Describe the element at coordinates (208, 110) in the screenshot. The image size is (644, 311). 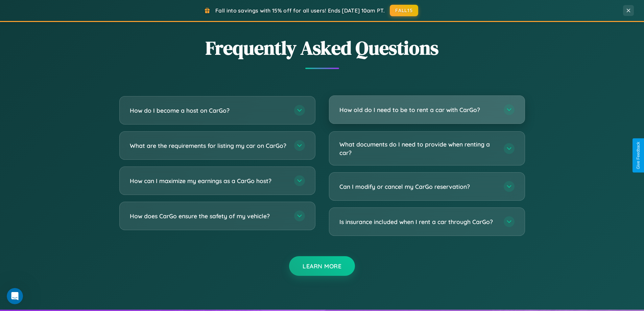
I see `h3: How do I become a host on CarGo?` at that location.